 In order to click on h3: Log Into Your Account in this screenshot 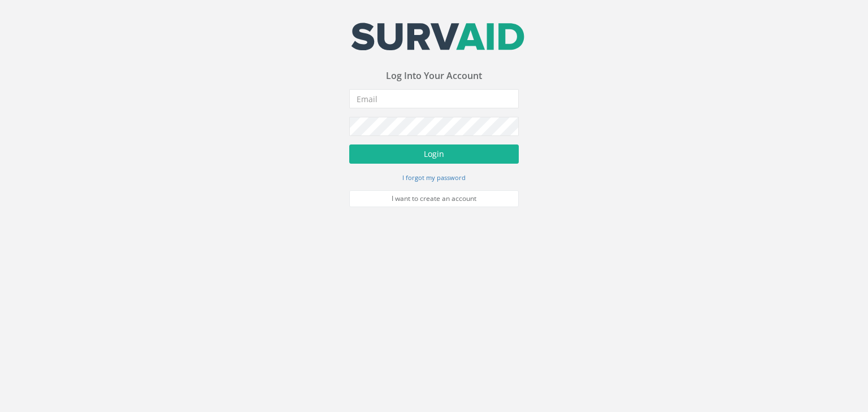, I will do `click(434, 76)`.